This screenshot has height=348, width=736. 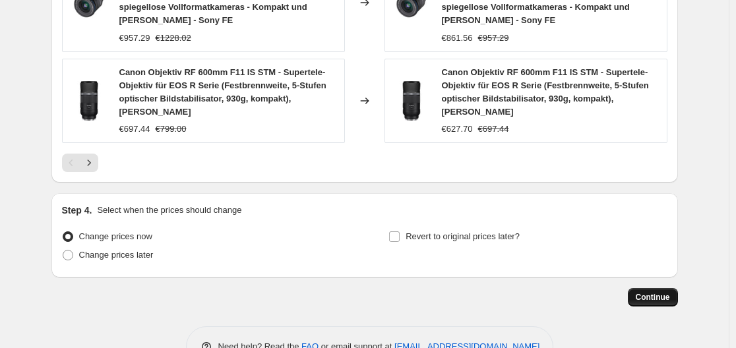 What do you see at coordinates (89, 163) in the screenshot?
I see `button: Next` at bounding box center [89, 163].